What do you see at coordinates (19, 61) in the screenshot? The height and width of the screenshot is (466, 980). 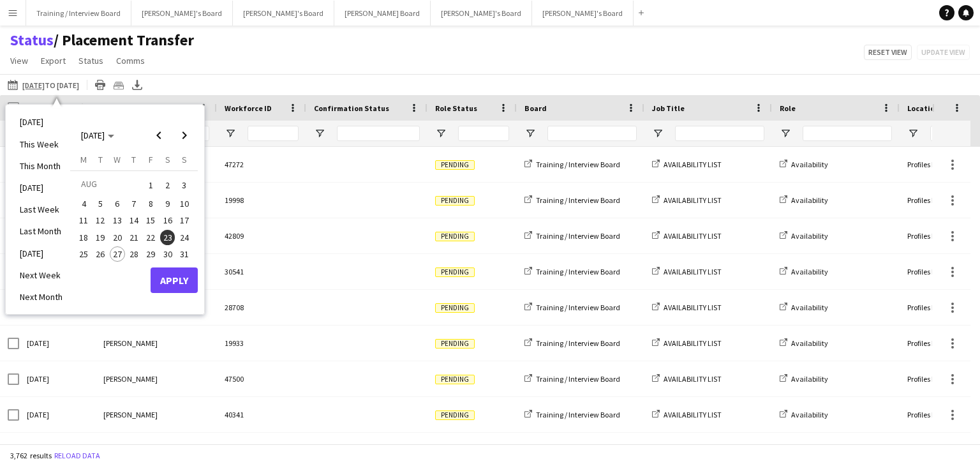 I see `a: View` at bounding box center [19, 61].